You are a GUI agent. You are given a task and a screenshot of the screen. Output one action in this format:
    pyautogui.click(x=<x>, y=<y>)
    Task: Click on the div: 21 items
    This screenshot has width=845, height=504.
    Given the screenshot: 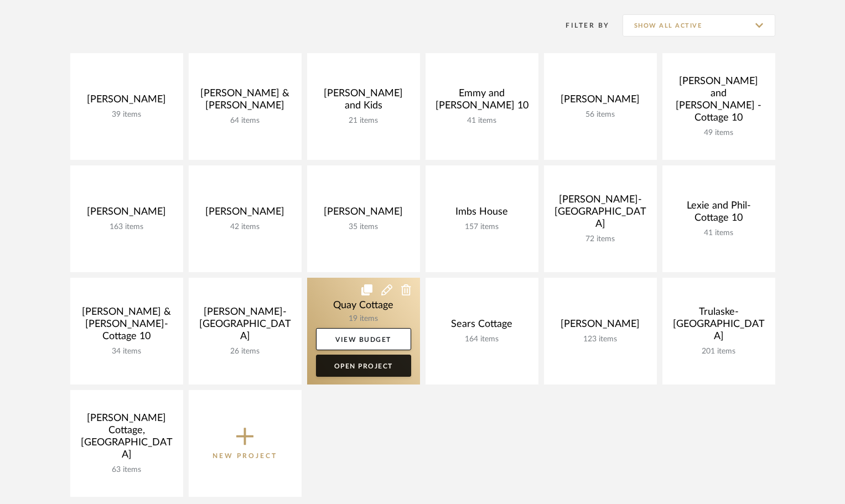 What is the action you would take?
    pyautogui.click(x=364, y=120)
    